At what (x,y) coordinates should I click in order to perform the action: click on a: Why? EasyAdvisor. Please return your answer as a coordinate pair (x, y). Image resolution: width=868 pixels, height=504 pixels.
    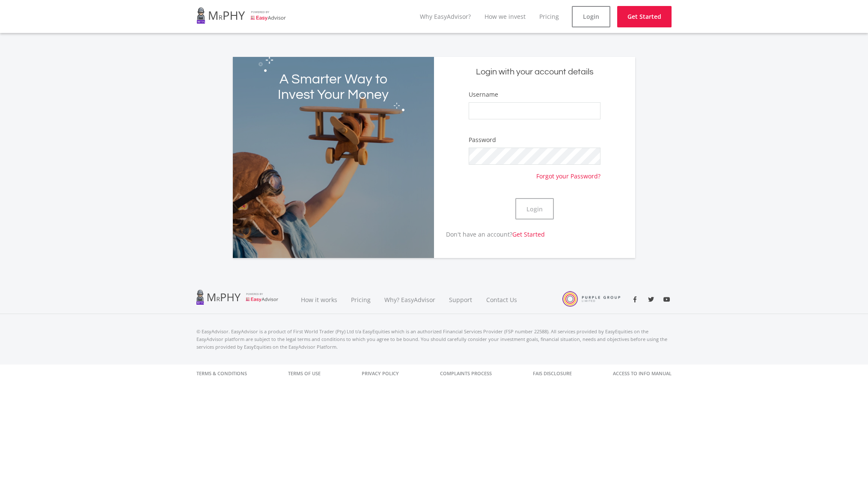
    Looking at the image, I should click on (409, 300).